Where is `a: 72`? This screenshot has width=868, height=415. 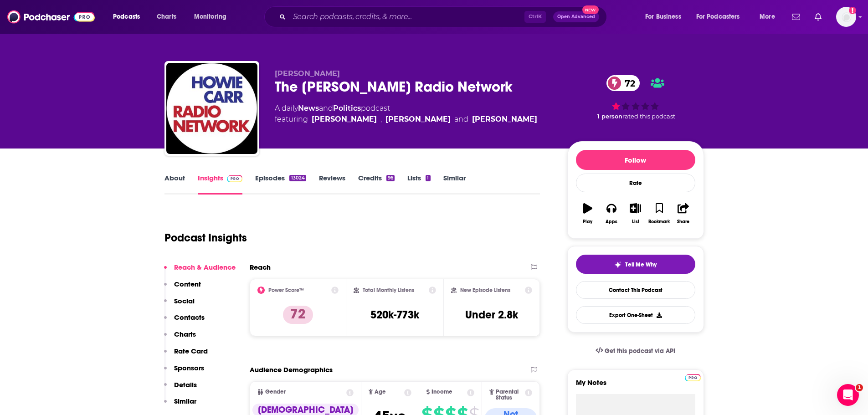 a: 72 is located at coordinates (623, 83).